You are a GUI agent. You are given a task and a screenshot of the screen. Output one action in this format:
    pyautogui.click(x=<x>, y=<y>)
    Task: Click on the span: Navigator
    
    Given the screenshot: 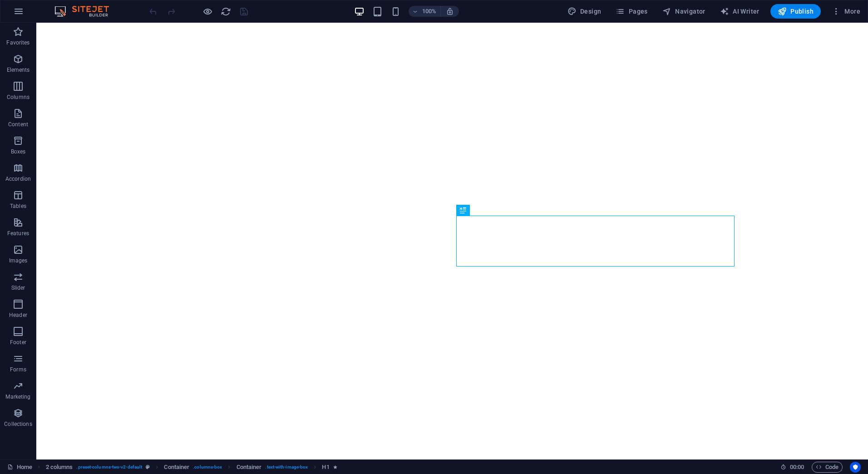 What is the action you would take?
    pyautogui.click(x=684, y=12)
    